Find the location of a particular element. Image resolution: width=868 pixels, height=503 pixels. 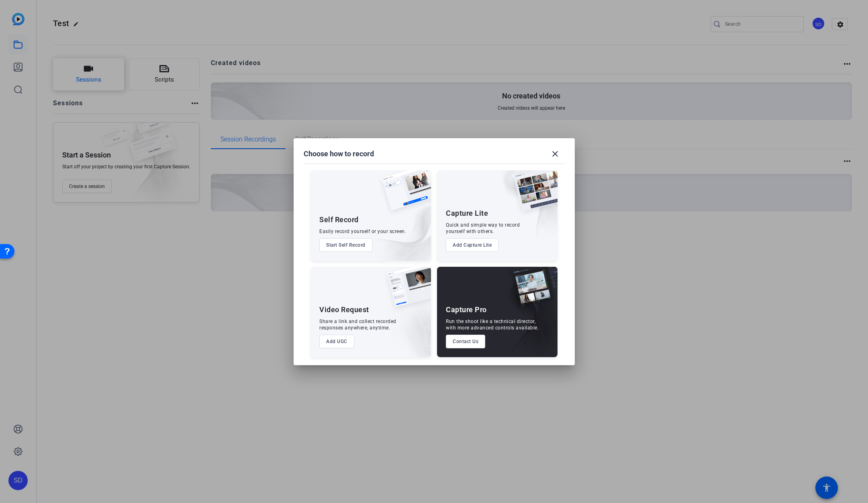

button: Add UGC is located at coordinates (336, 341).